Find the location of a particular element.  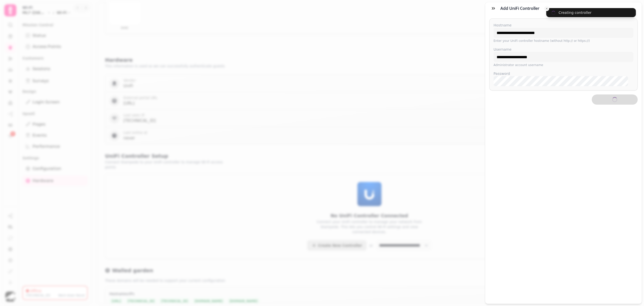

h3: Add UniFi controller is located at coordinates (521, 8).